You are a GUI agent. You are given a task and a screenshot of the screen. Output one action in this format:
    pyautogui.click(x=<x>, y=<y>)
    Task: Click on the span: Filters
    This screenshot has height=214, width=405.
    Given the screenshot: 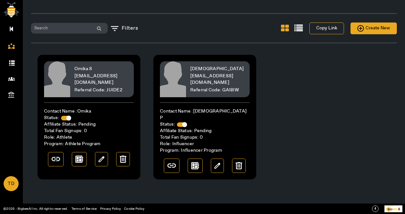 What is the action you would take?
    pyautogui.click(x=130, y=28)
    